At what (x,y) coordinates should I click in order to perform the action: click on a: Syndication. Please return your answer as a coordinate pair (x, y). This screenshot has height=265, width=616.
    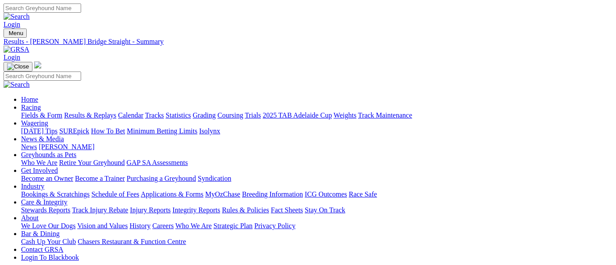
    Looking at the image, I should click on (215, 178).